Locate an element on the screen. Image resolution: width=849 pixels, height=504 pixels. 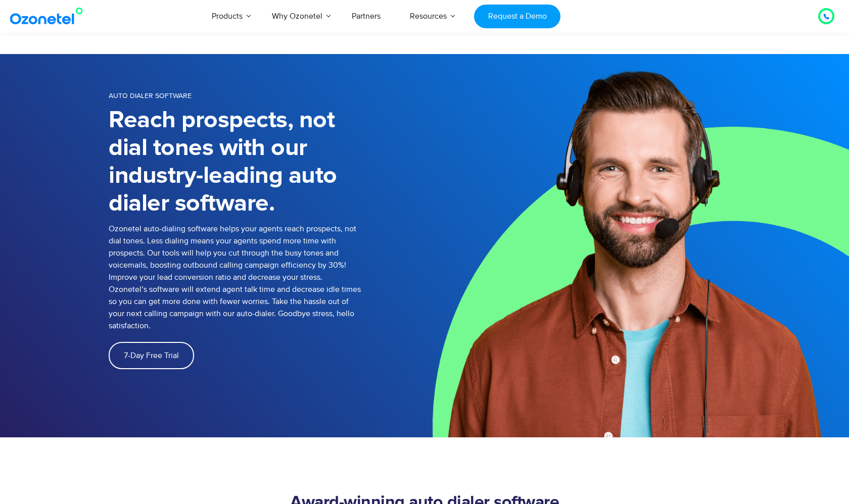
span: Auto Dialer Software is located at coordinates (150, 96).